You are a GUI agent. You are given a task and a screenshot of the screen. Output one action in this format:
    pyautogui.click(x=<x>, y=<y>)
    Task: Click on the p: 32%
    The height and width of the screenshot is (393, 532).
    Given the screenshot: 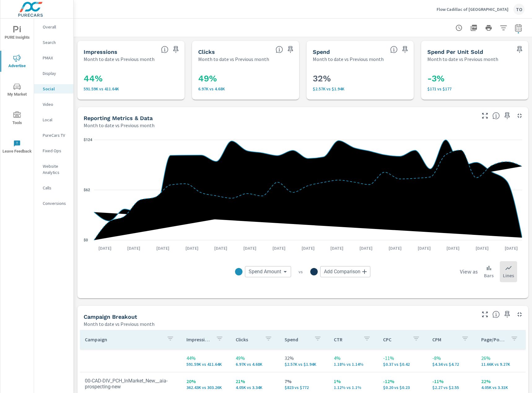 What is the action you would take?
    pyautogui.click(x=304, y=358)
    